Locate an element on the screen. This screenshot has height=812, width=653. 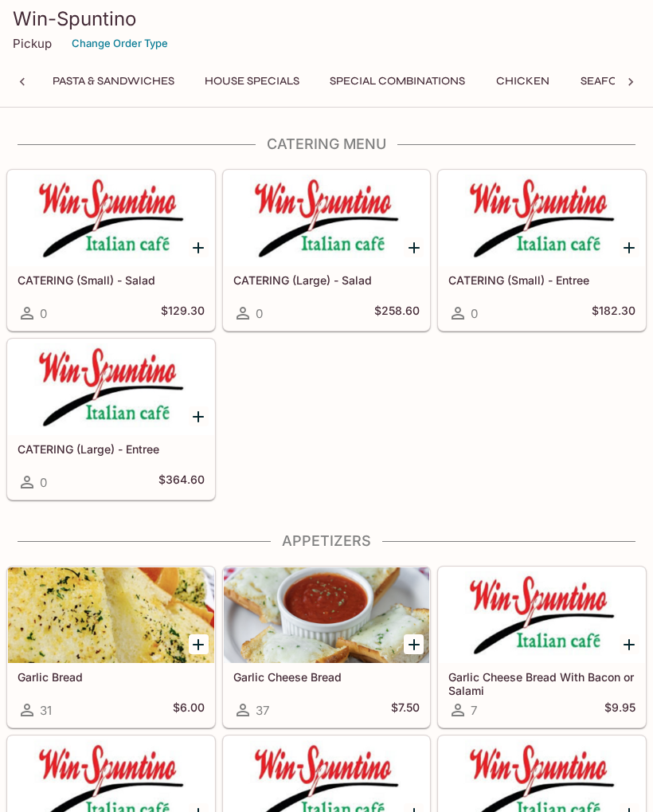
button: House Specials is located at coordinates (252, 81).